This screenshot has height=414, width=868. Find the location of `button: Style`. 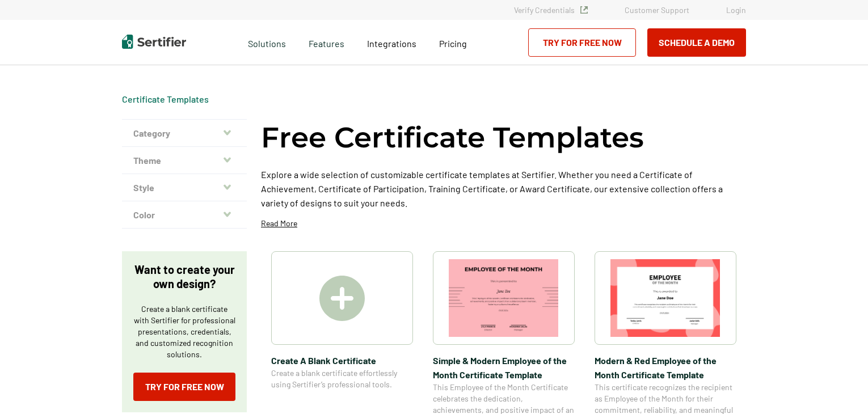

button: Style is located at coordinates (184, 188).